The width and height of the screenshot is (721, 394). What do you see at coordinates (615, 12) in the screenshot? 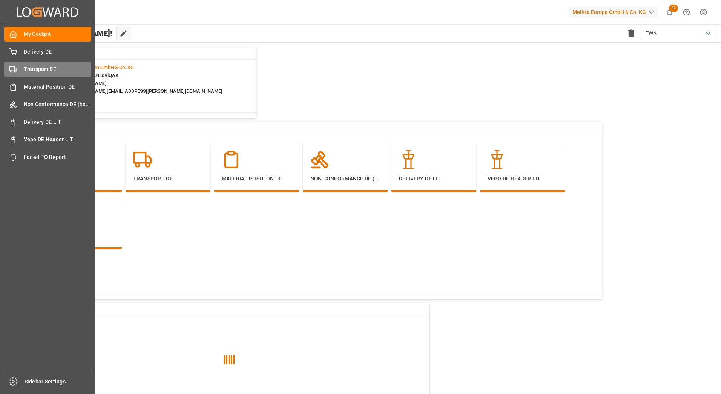
I see `button: Melitta Europa GmbH & Co. KG` at bounding box center [615, 12].